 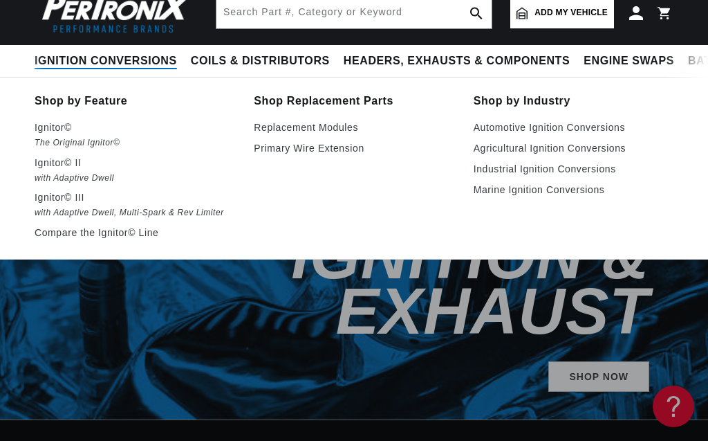 I want to click on a: Replacement Modules, so click(x=353, y=127).